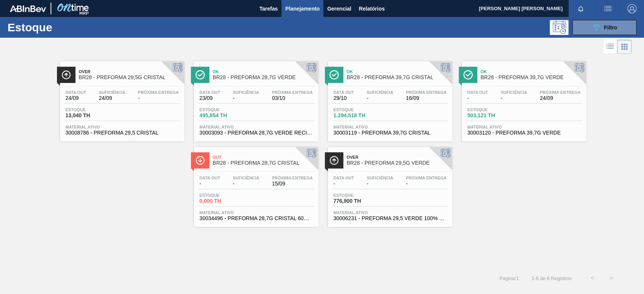  Describe the element at coordinates (624, 47) in the screenshot. I see `div: Visão em Cards` at that location.